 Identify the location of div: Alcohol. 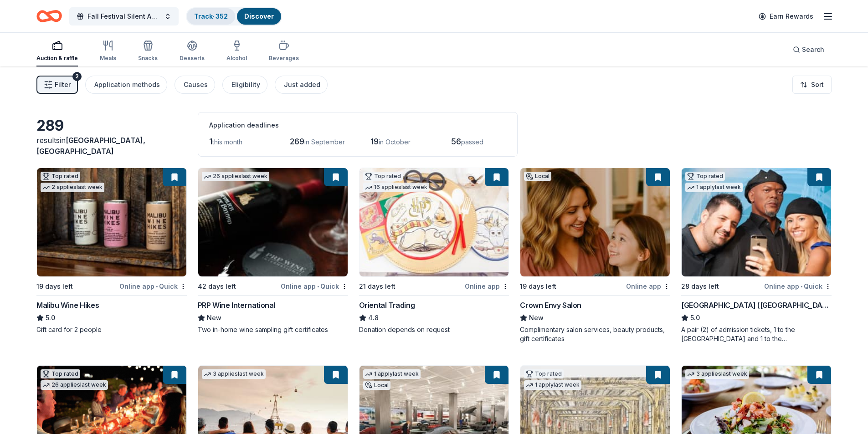
(237, 58).